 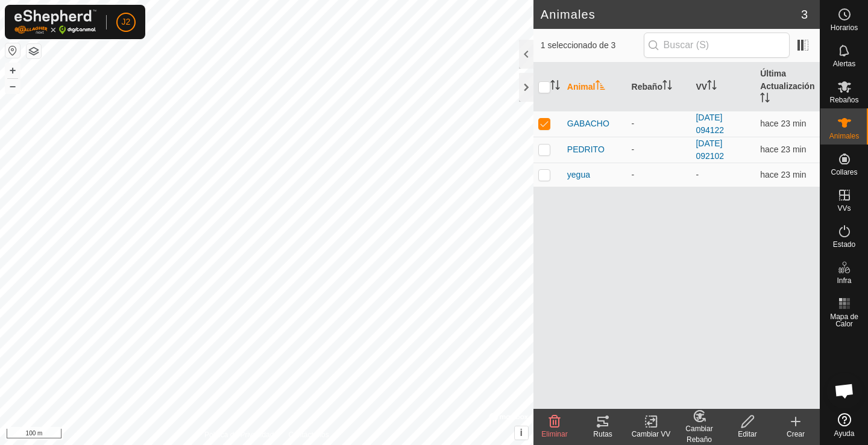 What do you see at coordinates (844, 434) in the screenshot?
I see `span: Ayuda` at bounding box center [844, 434].